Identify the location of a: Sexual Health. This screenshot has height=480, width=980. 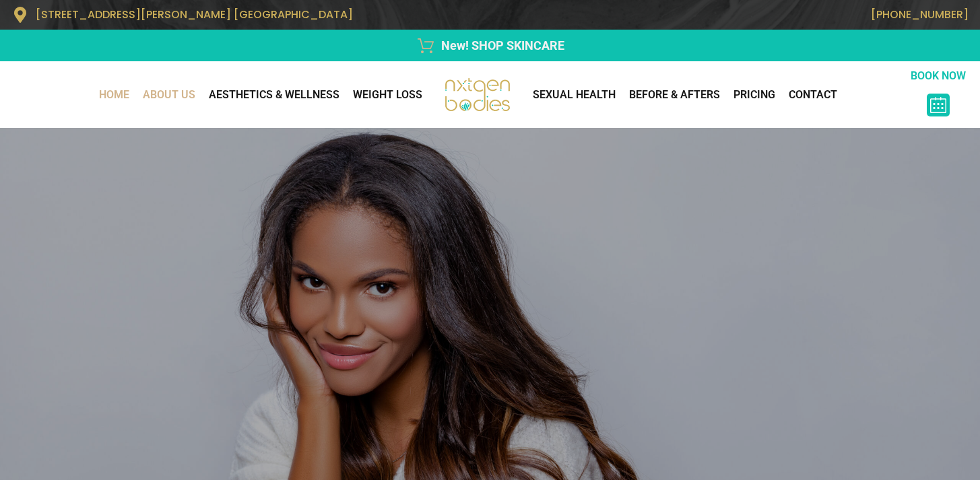
(574, 95).